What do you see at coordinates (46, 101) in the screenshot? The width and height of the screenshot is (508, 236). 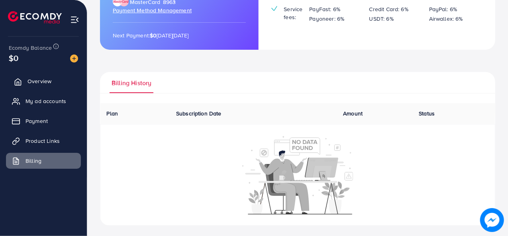 I see `span: My ad accounts` at bounding box center [46, 101].